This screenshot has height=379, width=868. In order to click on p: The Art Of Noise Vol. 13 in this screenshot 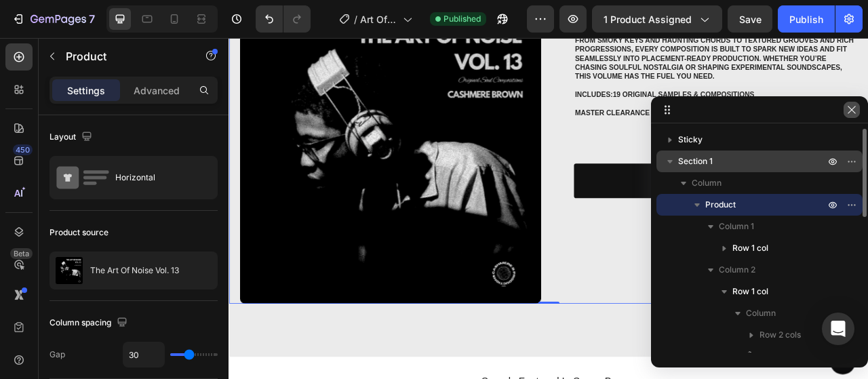, I will do `click(134, 270)`.